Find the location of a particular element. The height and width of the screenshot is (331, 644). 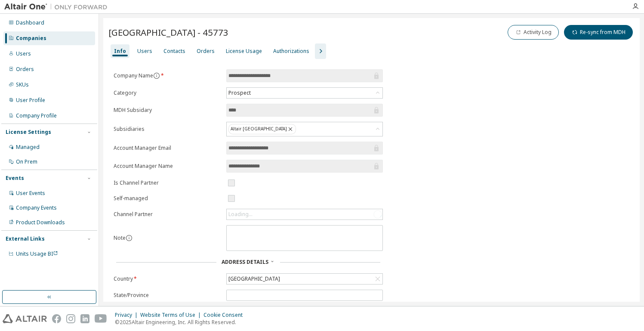

div: Companies is located at coordinates (31, 38).